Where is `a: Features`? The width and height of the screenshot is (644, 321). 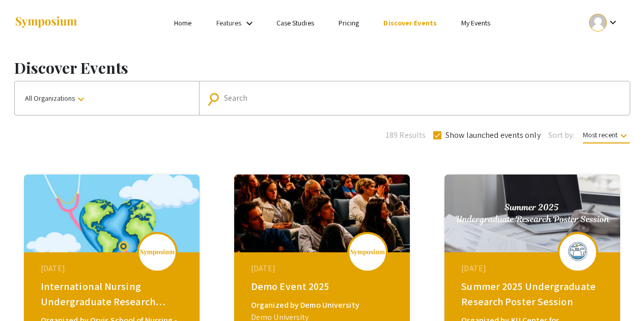
a: Features is located at coordinates (229, 23).